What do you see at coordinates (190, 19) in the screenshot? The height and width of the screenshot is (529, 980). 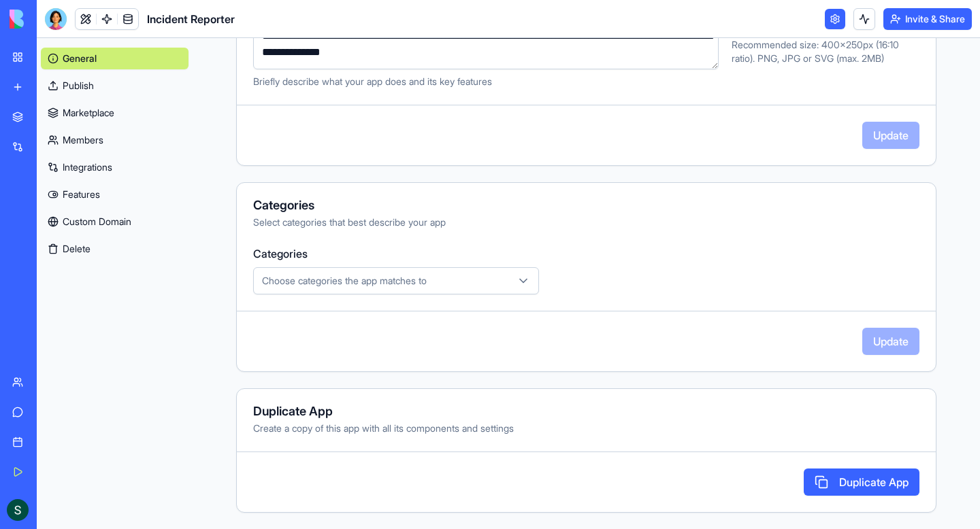 I see `span: Incident Reporter` at bounding box center [190, 19].